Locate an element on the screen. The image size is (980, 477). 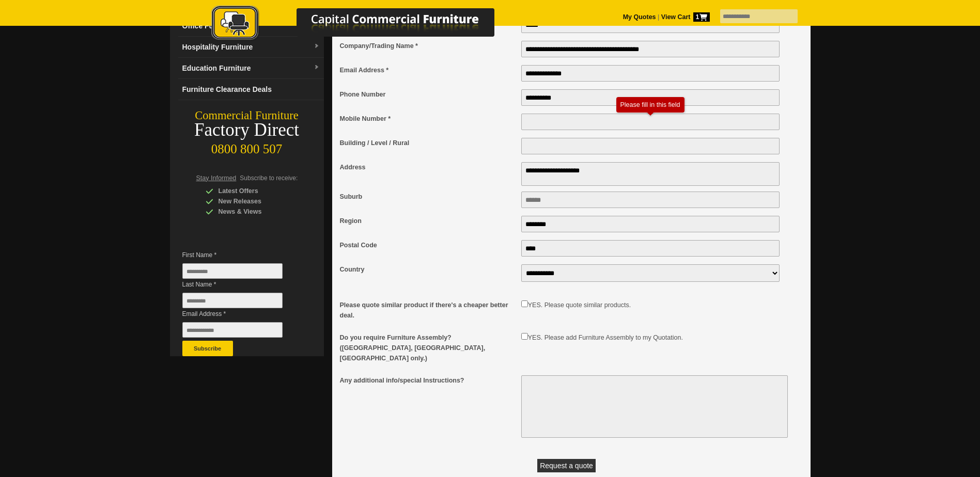
span: Postal Code is located at coordinates (427, 245).